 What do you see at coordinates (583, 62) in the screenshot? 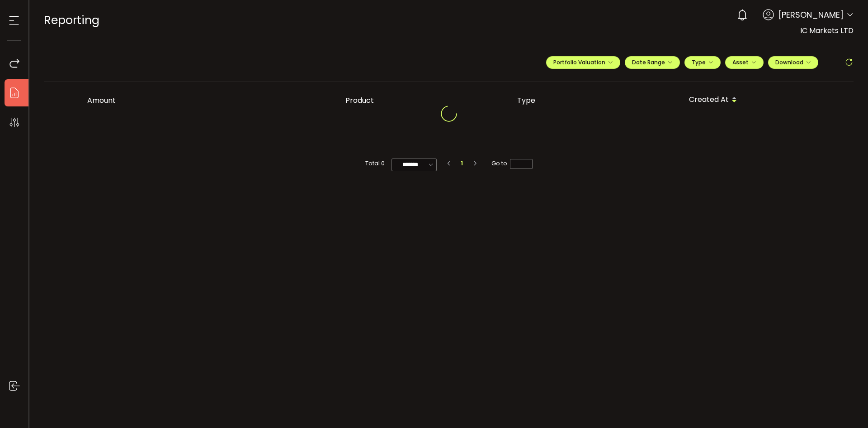
I see `span: Portfolio Valuation` at bounding box center [583, 62].